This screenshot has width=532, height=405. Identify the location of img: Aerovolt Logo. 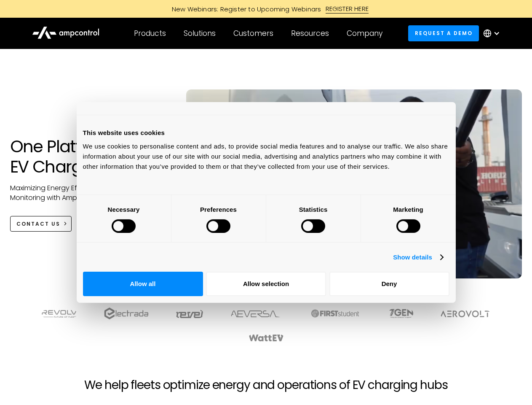
(466, 313).